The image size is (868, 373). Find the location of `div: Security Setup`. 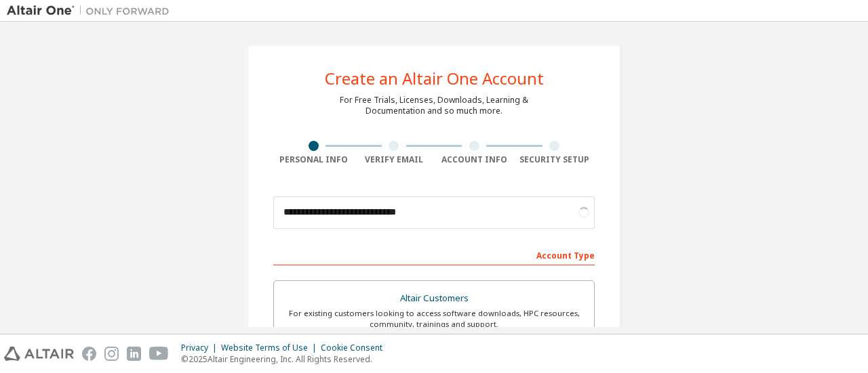

div: Security Setup is located at coordinates (555, 160).